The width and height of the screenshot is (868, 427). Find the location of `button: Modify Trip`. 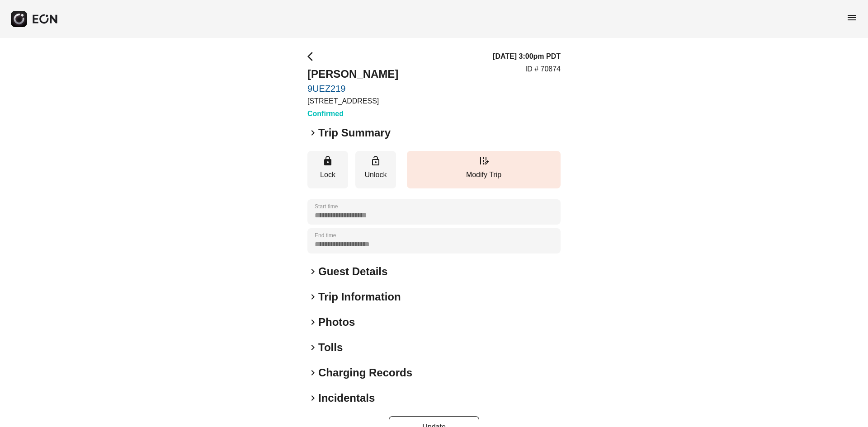

button: Modify Trip is located at coordinates (483, 170).